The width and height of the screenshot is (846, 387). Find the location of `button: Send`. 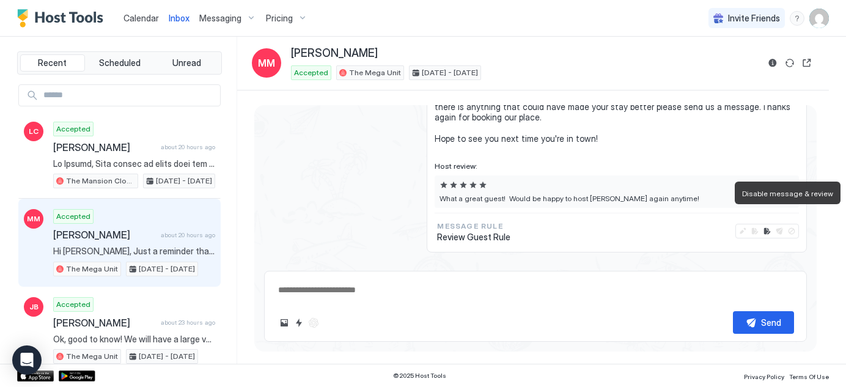

button: Send is located at coordinates (763, 322).